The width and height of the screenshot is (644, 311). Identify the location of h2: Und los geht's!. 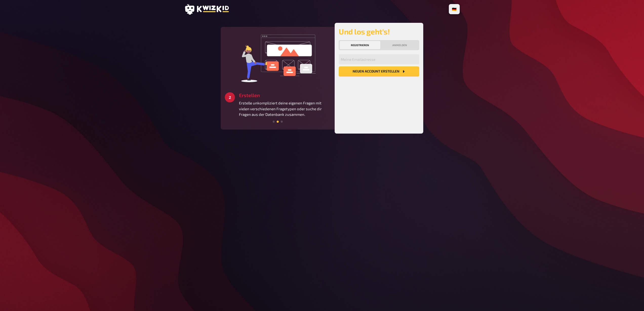
(379, 32).